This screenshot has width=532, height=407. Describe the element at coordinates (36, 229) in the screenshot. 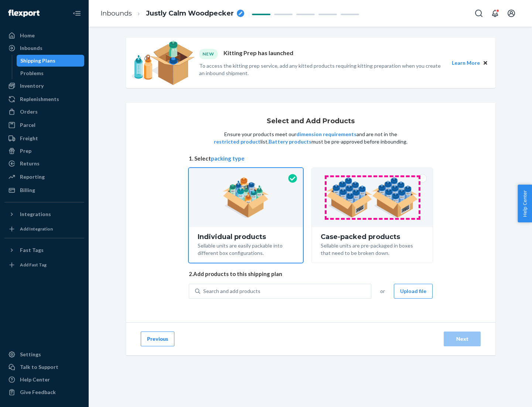

I see `div: Add Integration` at that location.